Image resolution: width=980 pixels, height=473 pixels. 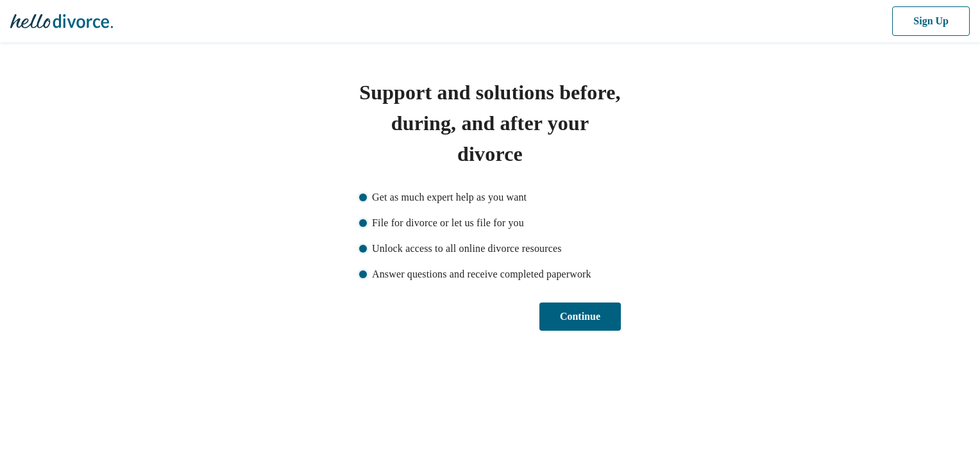 I want to click on h1: Support and solutions before, during, and after your divorce, so click(x=490, y=123).